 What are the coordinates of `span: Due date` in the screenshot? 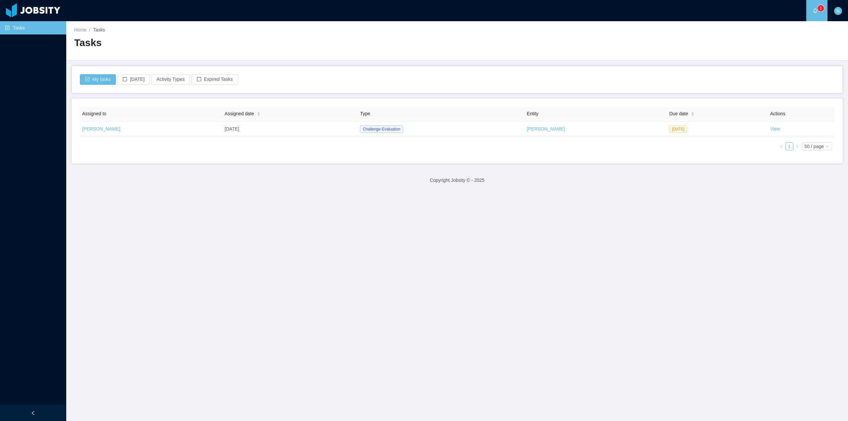 It's located at (679, 114).